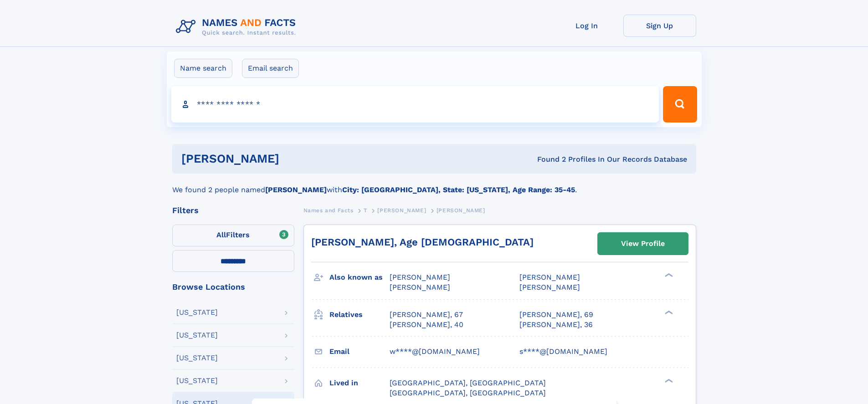 The image size is (868, 404). I want to click on a: Sign Up, so click(660, 25).